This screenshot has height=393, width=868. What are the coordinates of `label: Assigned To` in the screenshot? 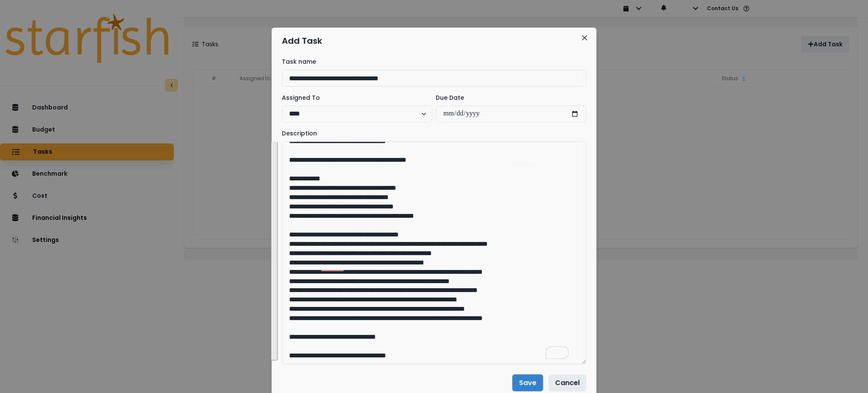 It's located at (355, 98).